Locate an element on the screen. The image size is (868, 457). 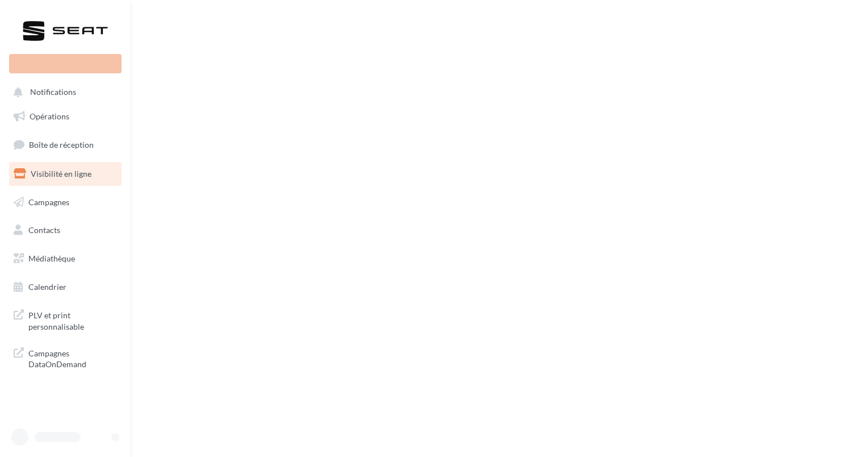
span: Contacts is located at coordinates (45, 230).